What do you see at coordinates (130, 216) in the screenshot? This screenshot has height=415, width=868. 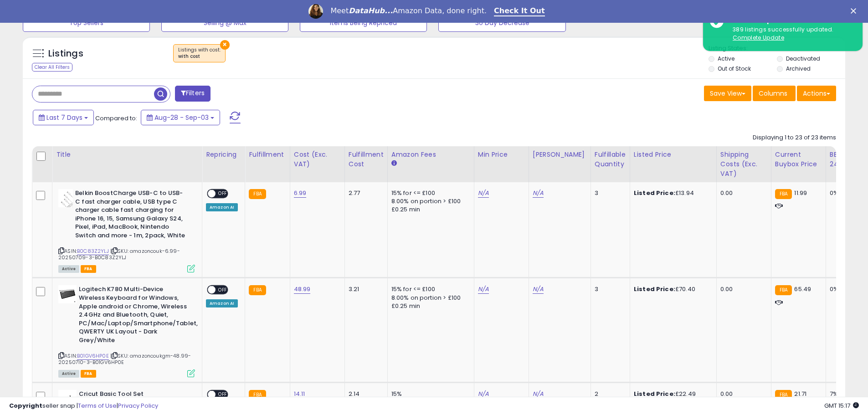 I see `b: Belkin BoostCharge USB-C to USB-C fast charger cable, USB type C charger cable fast charging for ...` at bounding box center [130, 216].